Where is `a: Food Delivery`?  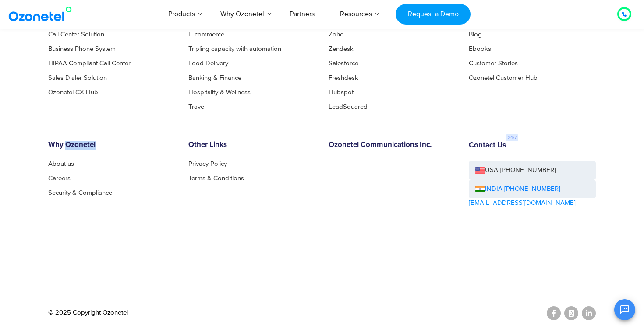
a: Food Delivery is located at coordinates (208, 63).